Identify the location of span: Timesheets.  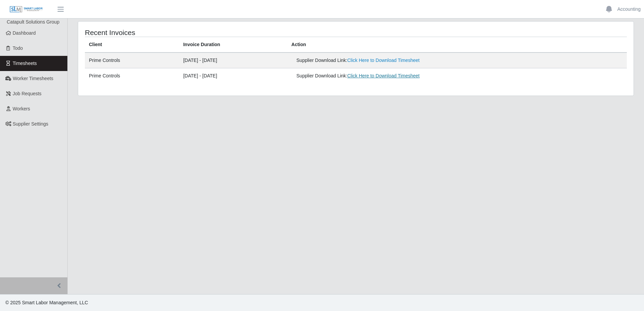
(25, 63).